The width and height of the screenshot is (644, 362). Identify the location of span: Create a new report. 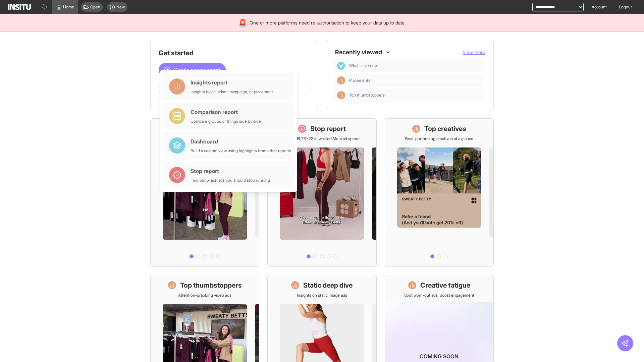
(197, 70).